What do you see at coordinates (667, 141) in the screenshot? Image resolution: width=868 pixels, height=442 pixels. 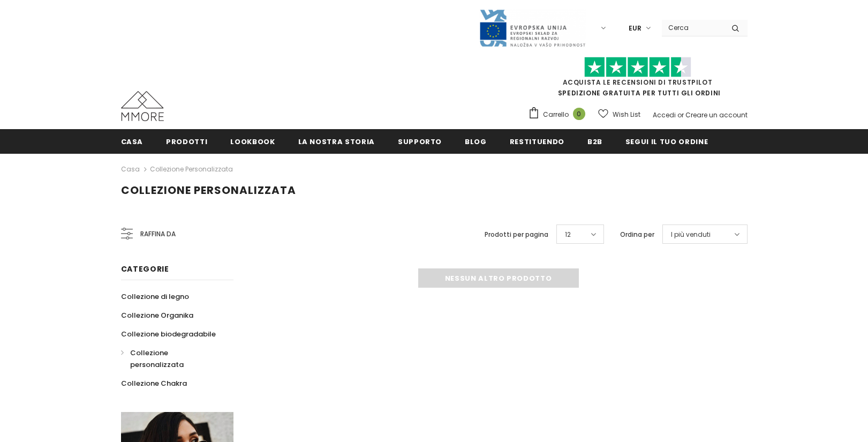 I see `span: Segui il tuo ordine` at bounding box center [667, 141].